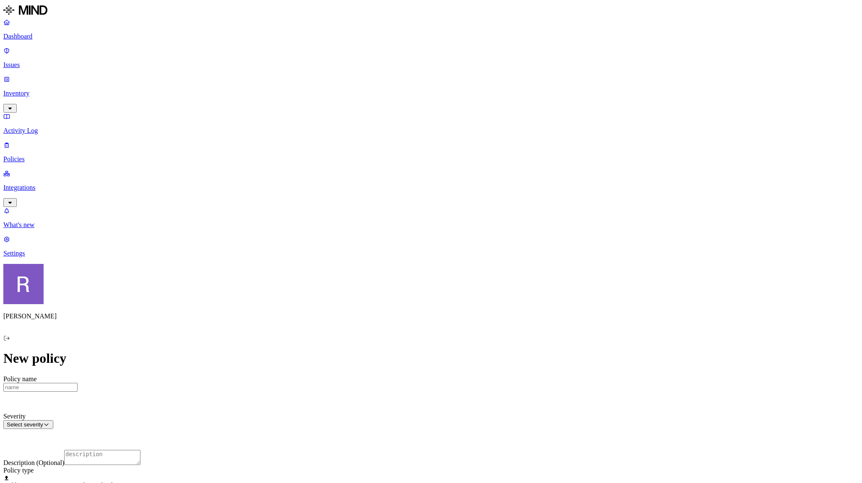 The image size is (862, 483). Describe the element at coordinates (431, 254) in the screenshot. I see `p: Settings` at that location.